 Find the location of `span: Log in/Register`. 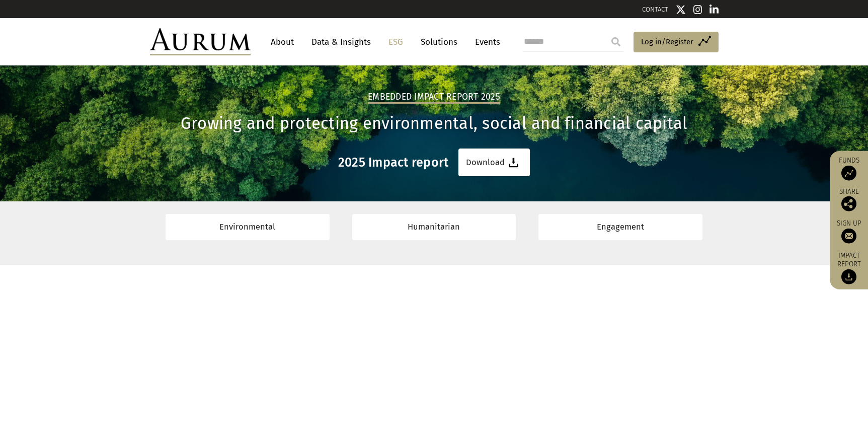

span: Log in/Register is located at coordinates (667, 42).